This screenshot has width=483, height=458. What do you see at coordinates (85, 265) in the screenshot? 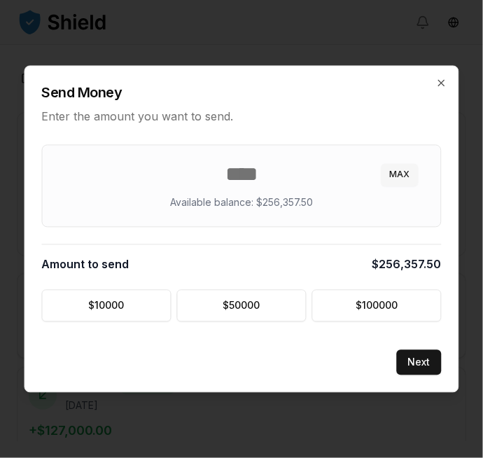
I see `span: Amount to send` at bounding box center [85, 265].